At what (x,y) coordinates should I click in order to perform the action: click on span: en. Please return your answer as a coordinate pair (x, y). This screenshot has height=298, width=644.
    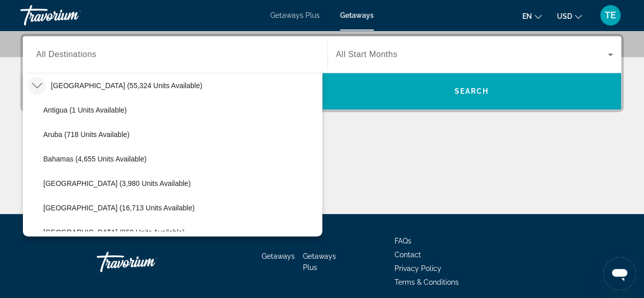
    Looking at the image, I should click on (527, 16).